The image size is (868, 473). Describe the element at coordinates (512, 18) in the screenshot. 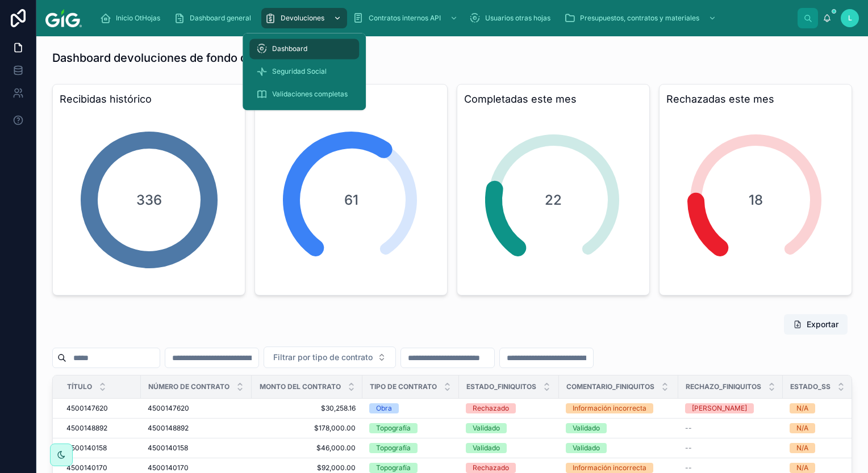

I see `a: Usuarios otras hojas` at that location.